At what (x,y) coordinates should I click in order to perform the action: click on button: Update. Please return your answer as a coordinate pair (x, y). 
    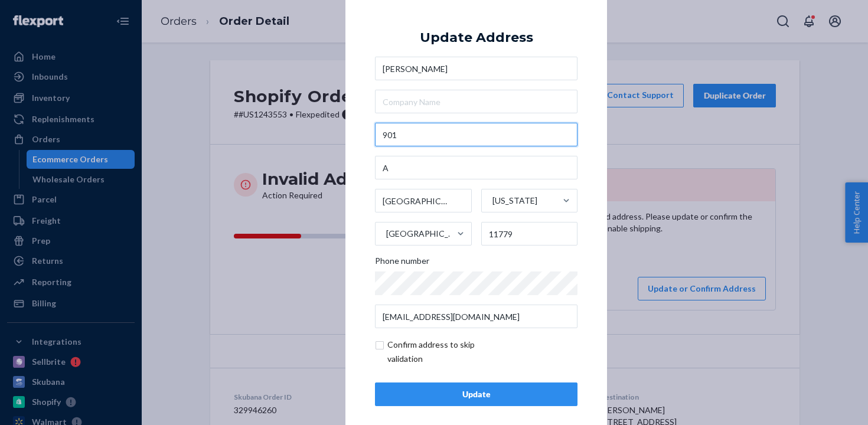
    Looking at the image, I should click on (476, 394).